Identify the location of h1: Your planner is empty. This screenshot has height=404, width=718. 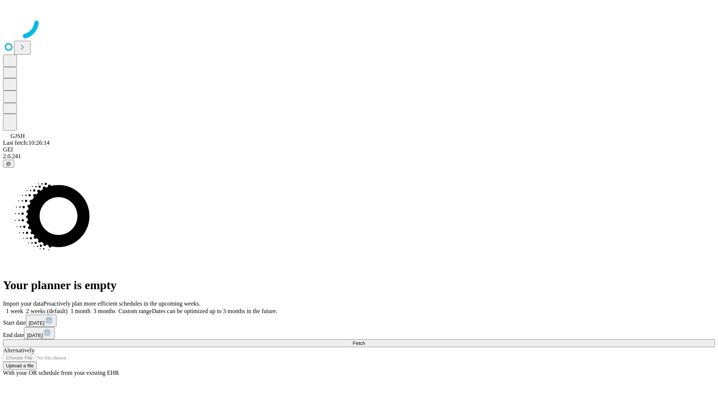
(359, 285).